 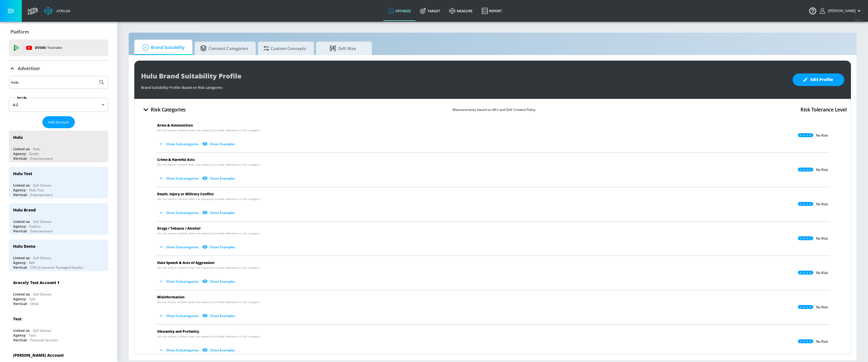 What do you see at coordinates (24, 210) in the screenshot?
I see `div: Hulu Brand` at bounding box center [24, 210].